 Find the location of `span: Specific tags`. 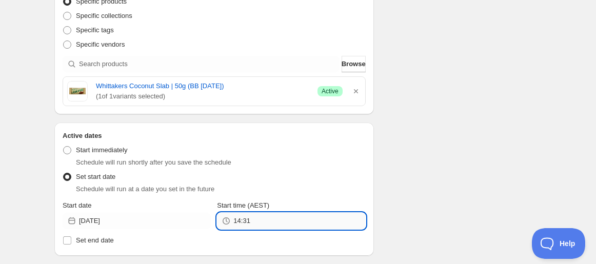

span: Specific tags is located at coordinates (95, 30).